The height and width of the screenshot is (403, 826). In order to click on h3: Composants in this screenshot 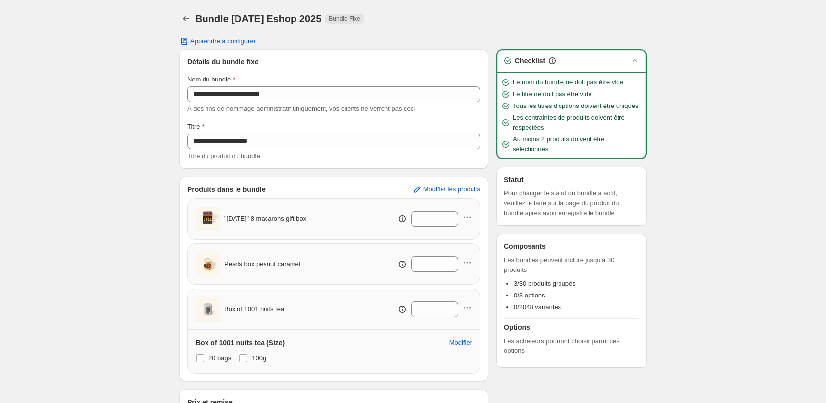, I will do `click(524, 247)`.